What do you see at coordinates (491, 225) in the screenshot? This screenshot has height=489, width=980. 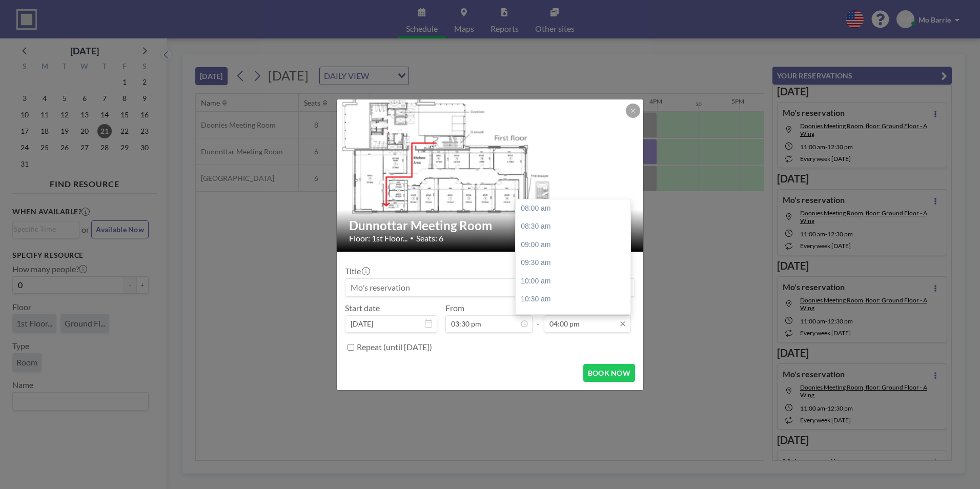 I see `h2: Dunnottar Meeting Room` at bounding box center [491, 225].